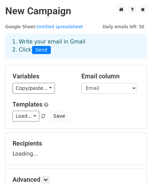  Describe the element at coordinates (34, 88) in the screenshot. I see `a: Copy/paste...` at that location.